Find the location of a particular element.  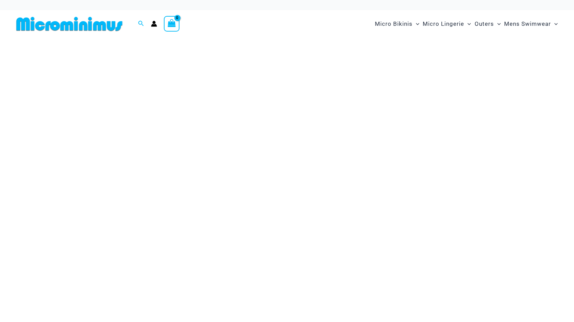

span: Micro Lingerie is located at coordinates (443, 24).